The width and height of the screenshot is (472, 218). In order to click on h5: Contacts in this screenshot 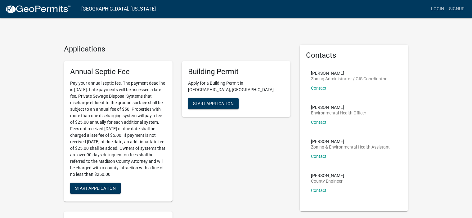, I will do `click(354, 55)`.